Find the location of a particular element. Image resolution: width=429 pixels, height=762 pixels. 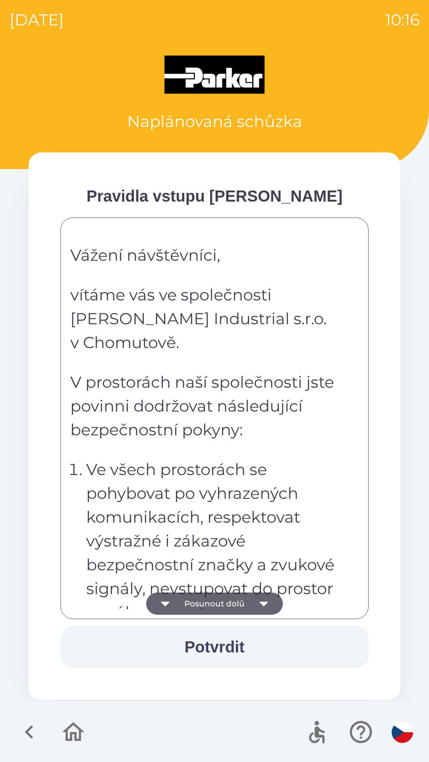

img: Logo is located at coordinates (214, 75).